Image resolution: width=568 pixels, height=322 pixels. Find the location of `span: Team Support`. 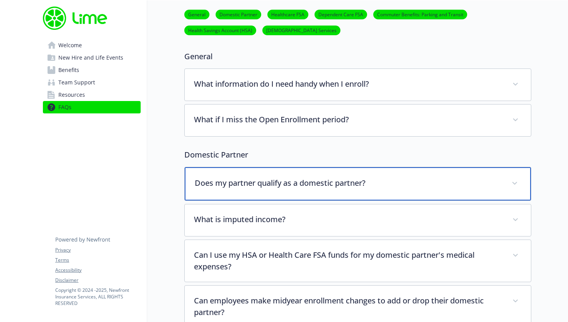

span: Team Support is located at coordinates (77, 82).